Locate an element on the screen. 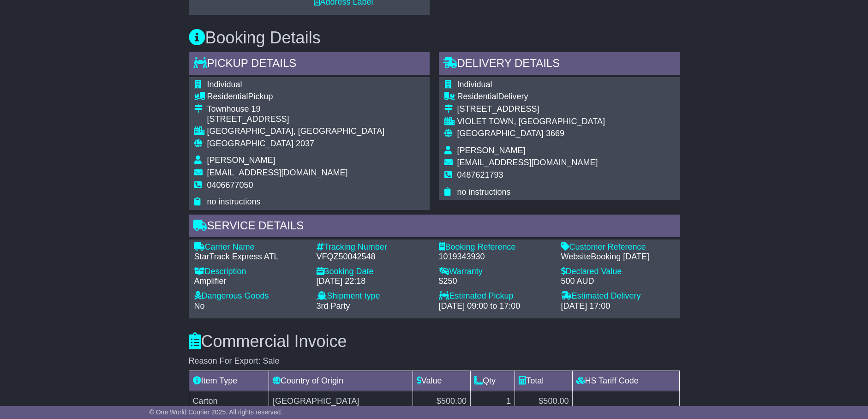 Image resolution: width=868 pixels, height=419 pixels. div: Shipment type is located at coordinates (373, 296).